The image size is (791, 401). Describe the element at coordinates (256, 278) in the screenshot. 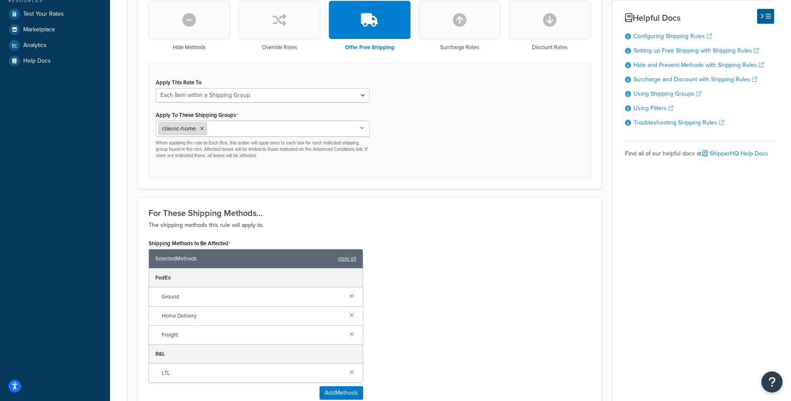

I see `div: FedEx` at that location.